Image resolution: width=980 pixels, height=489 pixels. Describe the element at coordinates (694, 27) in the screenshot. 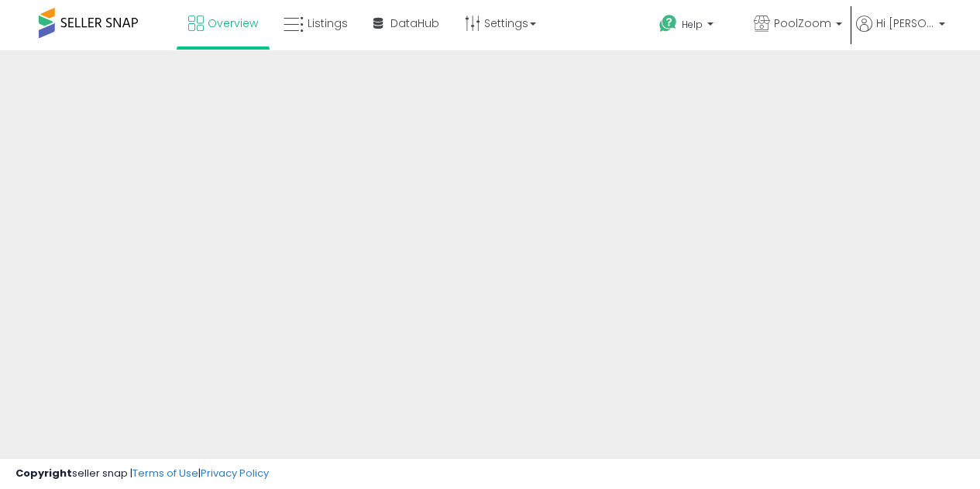

I see `a: Help` at that location.